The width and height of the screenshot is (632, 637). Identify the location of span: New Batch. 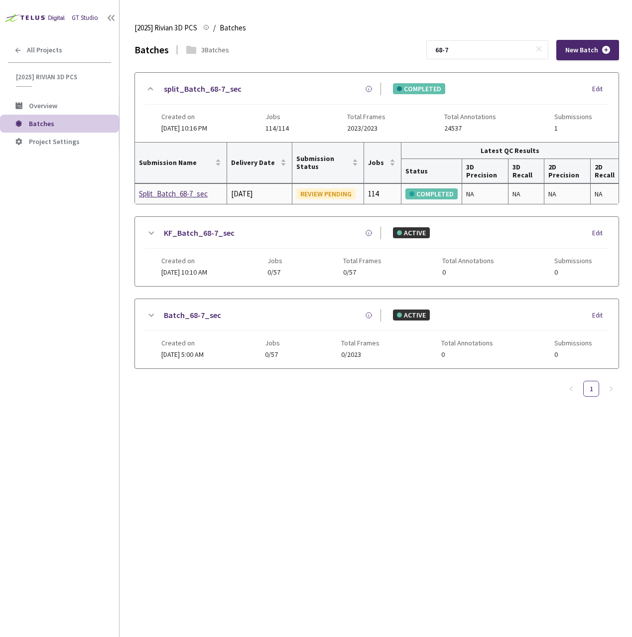
(582, 50).